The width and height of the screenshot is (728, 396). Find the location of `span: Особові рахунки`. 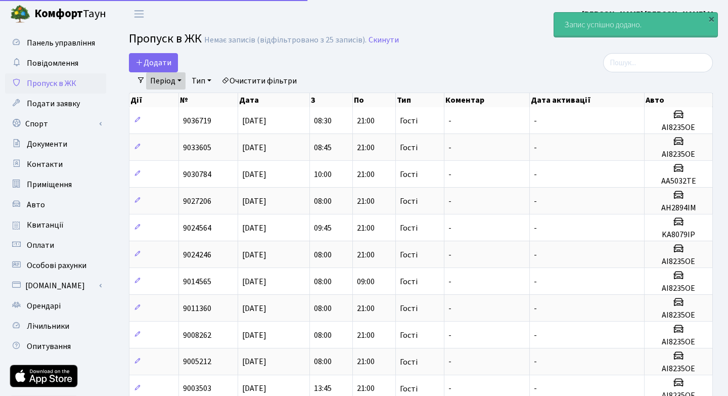

span: Особові рахунки is located at coordinates (57, 265).